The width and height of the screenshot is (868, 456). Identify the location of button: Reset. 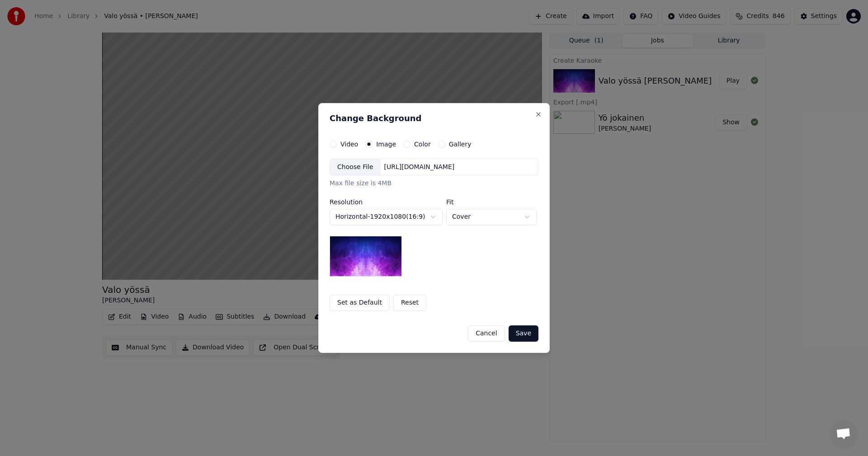
(410, 303).